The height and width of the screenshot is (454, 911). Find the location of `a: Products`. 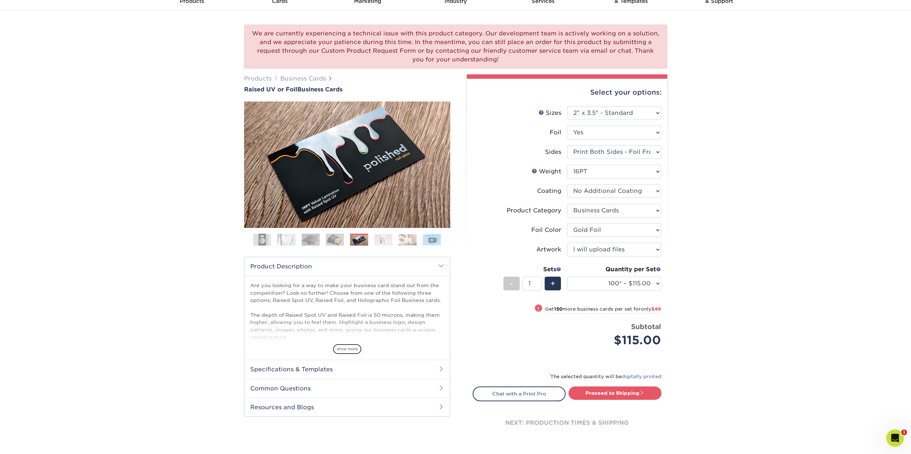

a: Products is located at coordinates (258, 78).